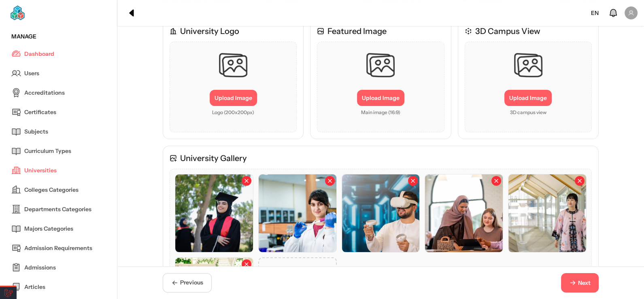  What do you see at coordinates (58, 190) in the screenshot?
I see `a: Colleges Categories` at bounding box center [58, 190].